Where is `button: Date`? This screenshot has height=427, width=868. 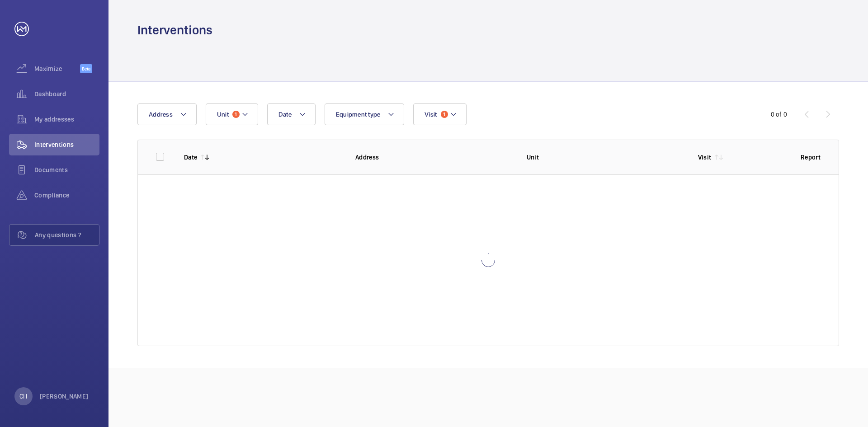 button: Date is located at coordinates (291, 115).